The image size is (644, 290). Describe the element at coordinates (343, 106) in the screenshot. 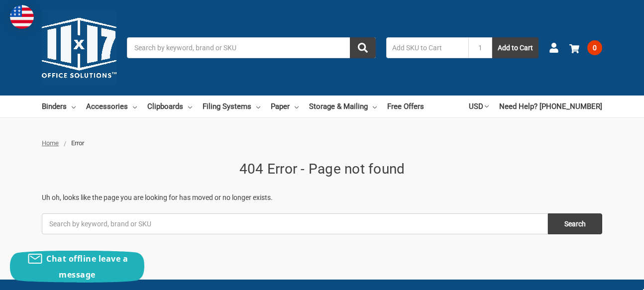

I see `a: Storage & Mailing` at that location.